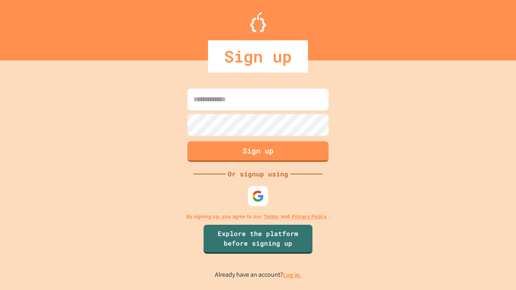 Image resolution: width=516 pixels, height=290 pixels. Describe the element at coordinates (258, 56) in the screenshot. I see `div: Sign up` at that location.